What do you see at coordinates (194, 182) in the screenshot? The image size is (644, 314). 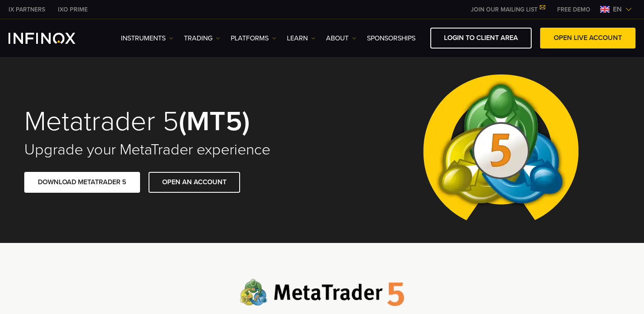 I see `a: OPEN AN ACCOUNT` at bounding box center [194, 182].